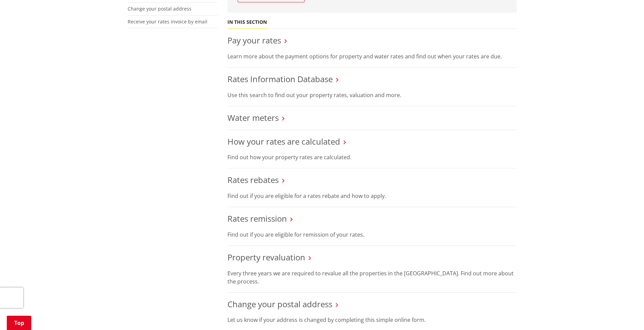 This screenshot has height=330, width=644. Describe the element at coordinates (372, 95) in the screenshot. I see `p: Use this search to find out your property rates, valuation and more.` at that location.